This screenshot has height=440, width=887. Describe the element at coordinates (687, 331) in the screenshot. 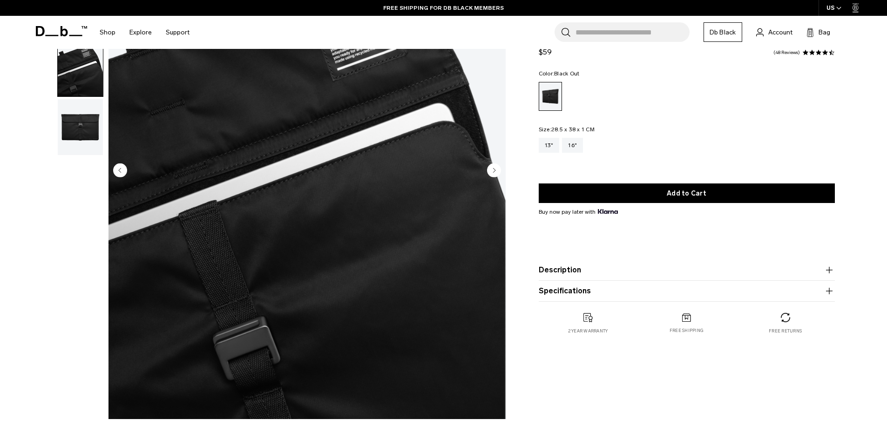

I see `p: Free shipping` at that location.